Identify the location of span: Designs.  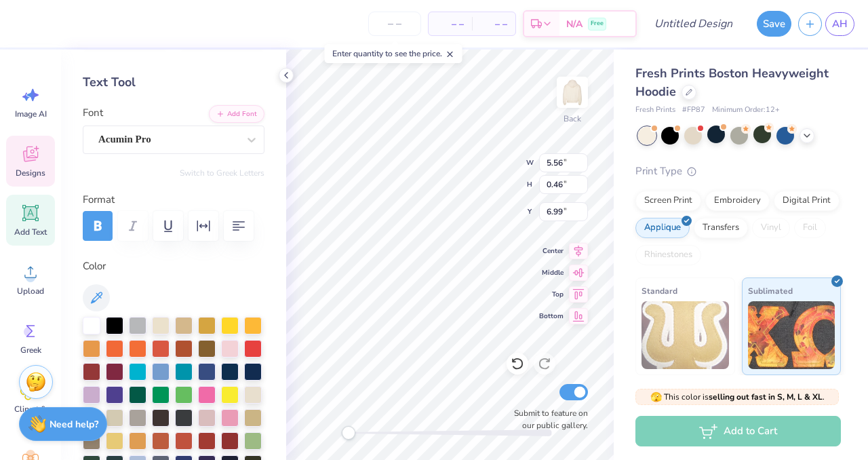
(31, 173).